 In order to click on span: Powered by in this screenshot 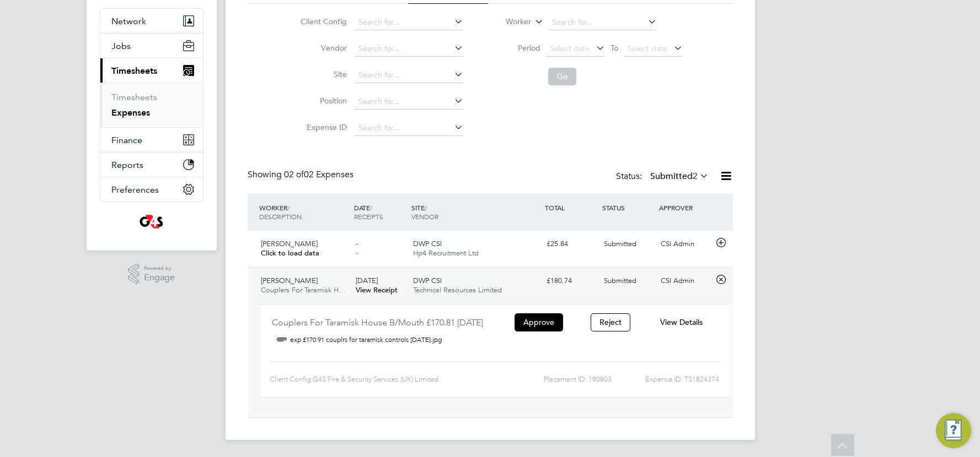, I will do `click(159, 268)`.